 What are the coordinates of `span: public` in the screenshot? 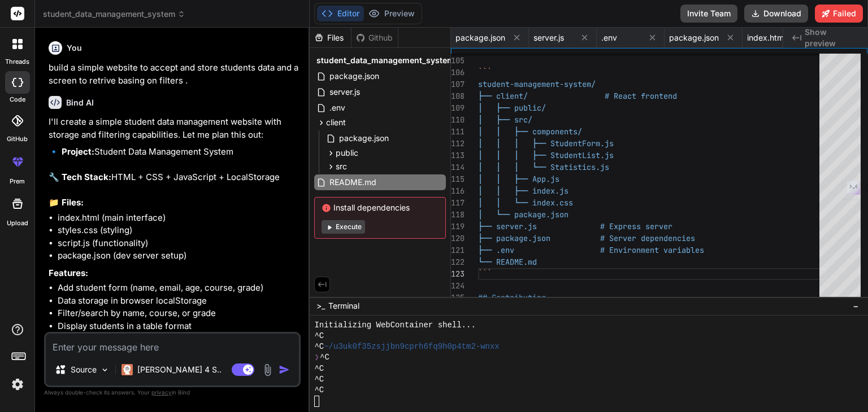 It's located at (347, 153).